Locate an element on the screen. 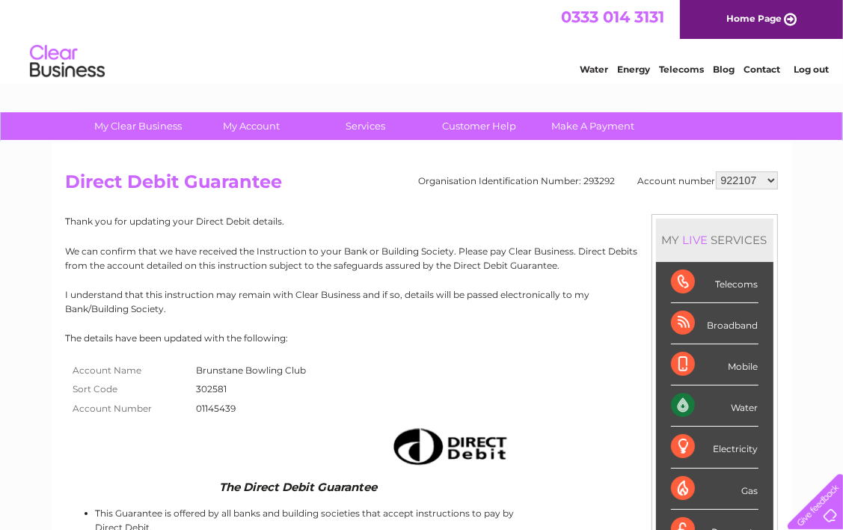 This screenshot has width=843, height=530. th: Account Number is located at coordinates (129, 408).